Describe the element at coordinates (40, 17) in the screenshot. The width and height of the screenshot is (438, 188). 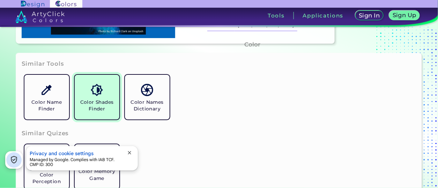
I see `img: logo_artyclick_colors_white.svg` at that location.